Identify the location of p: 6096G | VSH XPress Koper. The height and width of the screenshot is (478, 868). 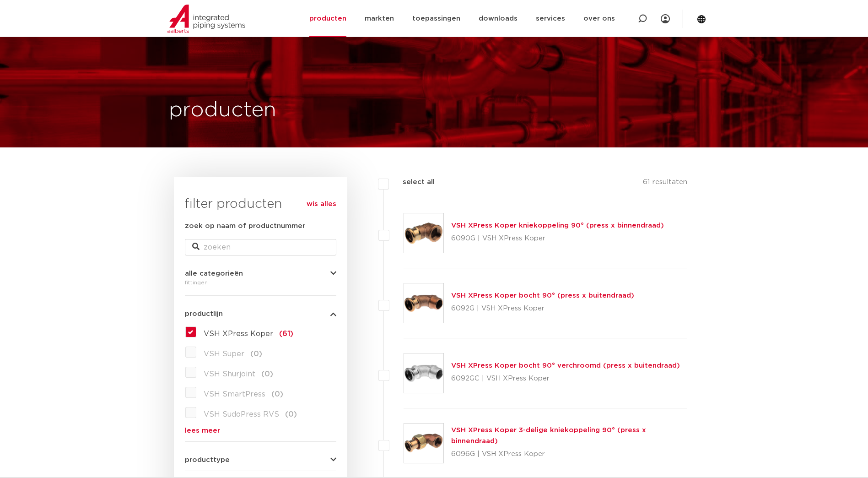
(569, 454).